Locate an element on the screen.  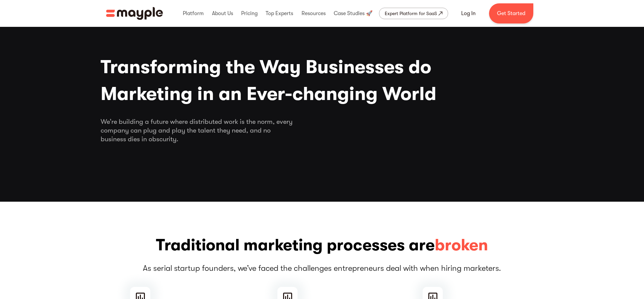
a: Log In is located at coordinates (468, 13).